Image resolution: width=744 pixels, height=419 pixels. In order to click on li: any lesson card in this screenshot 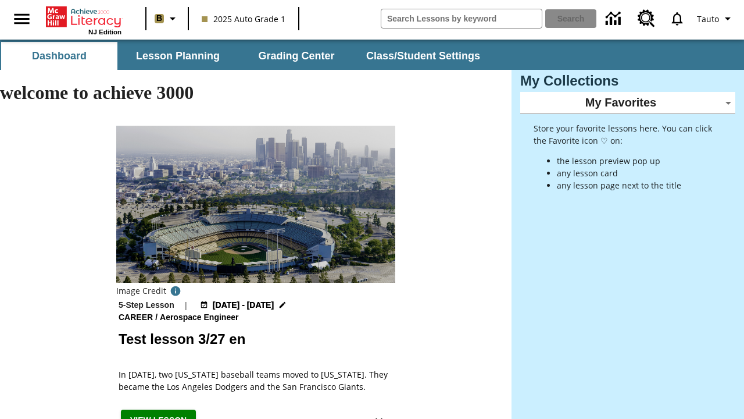, I will do `click(635, 173)`.